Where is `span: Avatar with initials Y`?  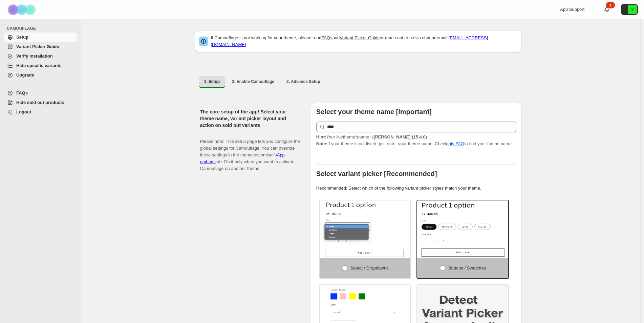
span: Avatar with initials Y is located at coordinates (633, 10).